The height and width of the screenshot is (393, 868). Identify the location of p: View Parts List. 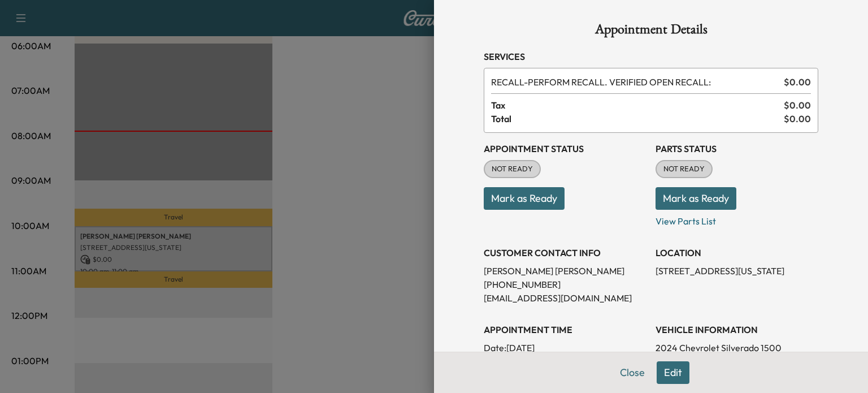
(737, 219).